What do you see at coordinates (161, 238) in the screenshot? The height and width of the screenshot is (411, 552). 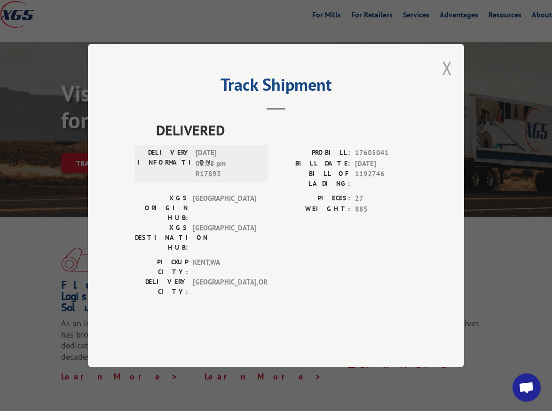 I see `label: XGS DESTINATION HUB:` at bounding box center [161, 238].